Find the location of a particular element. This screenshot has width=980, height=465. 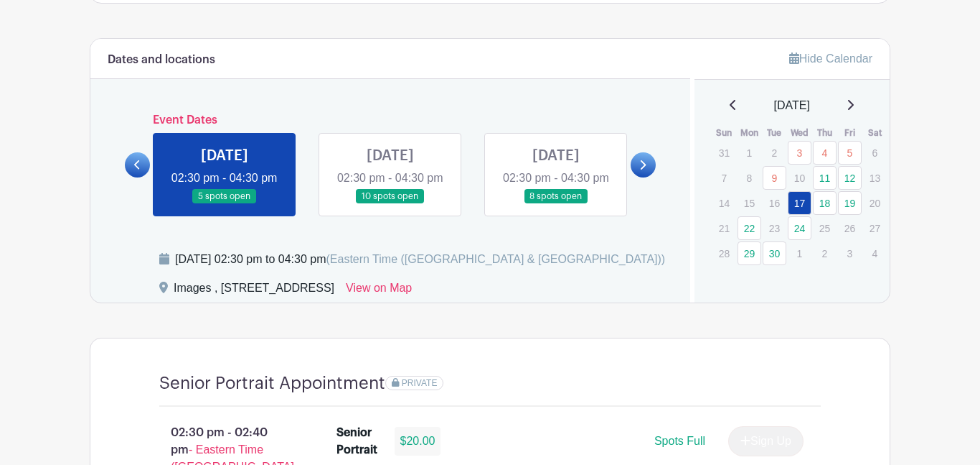

a: 17 is located at coordinates (800, 202).